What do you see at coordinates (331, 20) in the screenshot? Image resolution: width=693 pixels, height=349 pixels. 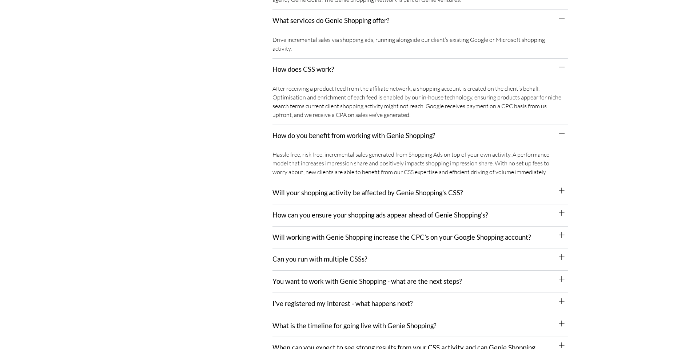 I see `a: What services do Genie Shopping offer?` at bounding box center [331, 20].